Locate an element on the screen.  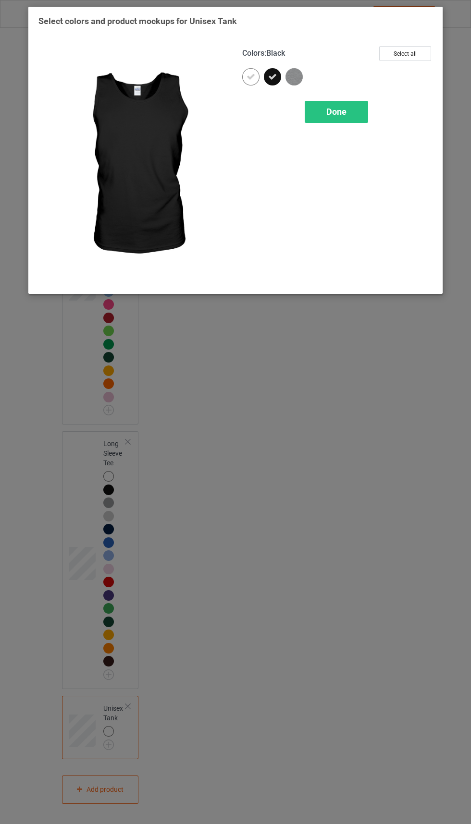
span: Black is located at coordinates (275, 53).